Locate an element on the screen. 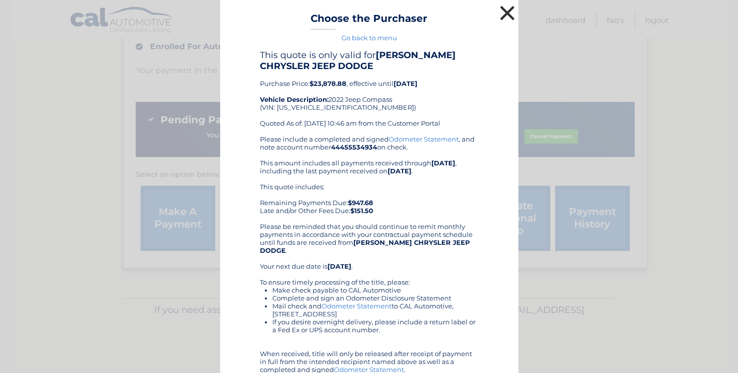  h3: Choose the Purchaser is located at coordinates (369, 21).